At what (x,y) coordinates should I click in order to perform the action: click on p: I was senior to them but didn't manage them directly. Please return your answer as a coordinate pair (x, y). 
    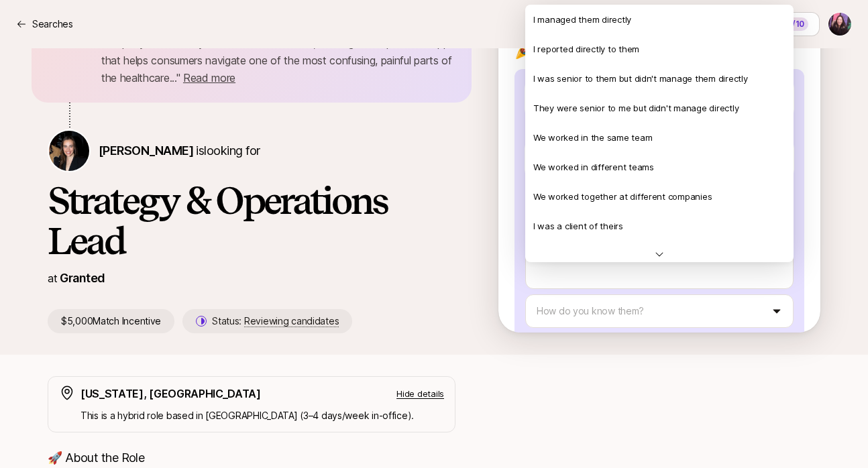
    Looking at the image, I should click on (640, 79).